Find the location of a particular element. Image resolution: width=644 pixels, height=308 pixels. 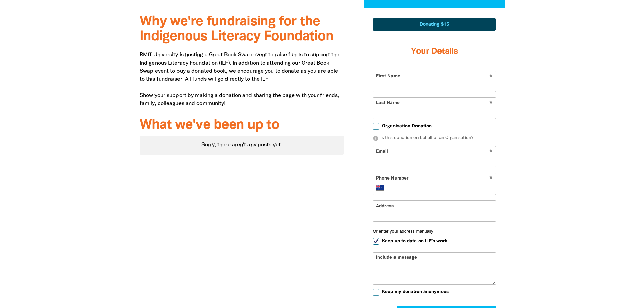

button: Or enter your address manually is located at coordinates (434, 231).